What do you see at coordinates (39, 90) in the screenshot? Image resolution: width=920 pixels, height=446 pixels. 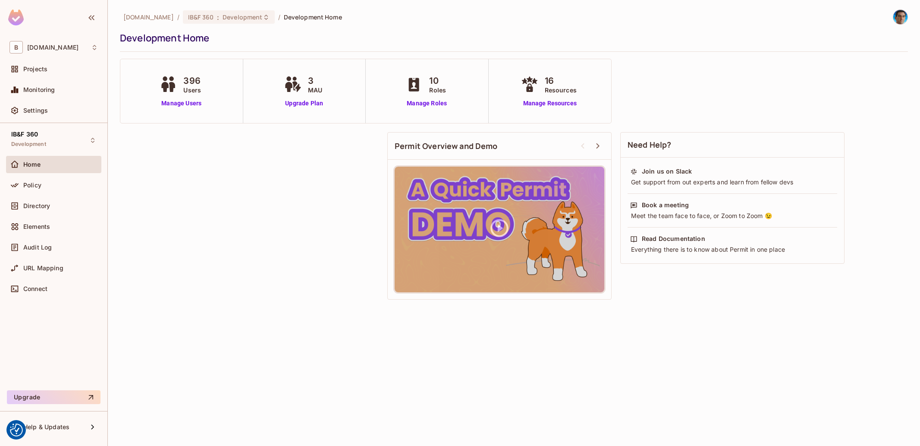 I see `span: Monitoring` at bounding box center [39, 90].